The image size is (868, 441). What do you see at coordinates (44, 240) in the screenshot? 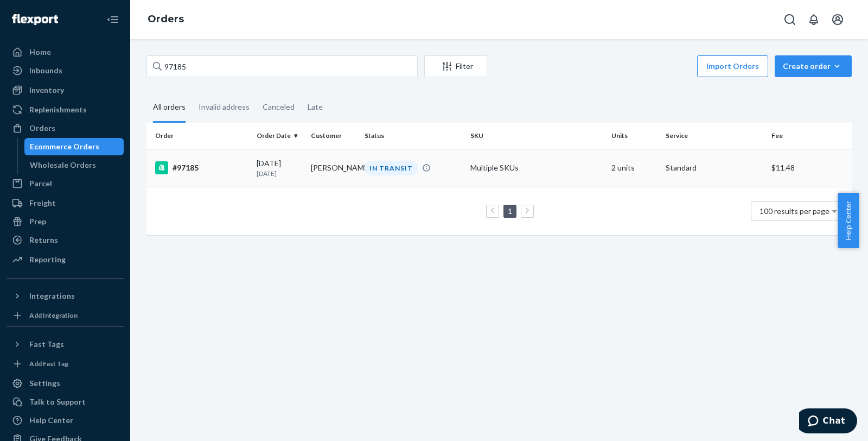
I see `div: Returns` at bounding box center [44, 240].